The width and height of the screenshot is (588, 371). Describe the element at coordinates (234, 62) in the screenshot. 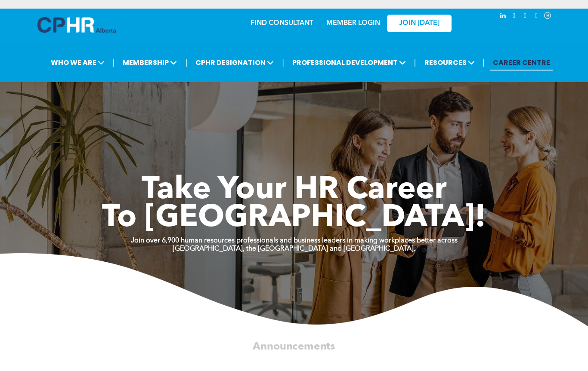

I see `span: CPHR DESIGNATION` at that location.